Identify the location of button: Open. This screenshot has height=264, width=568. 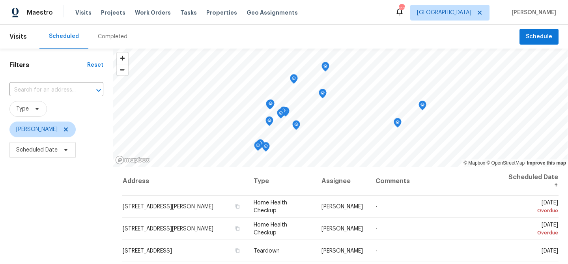
(99, 90).